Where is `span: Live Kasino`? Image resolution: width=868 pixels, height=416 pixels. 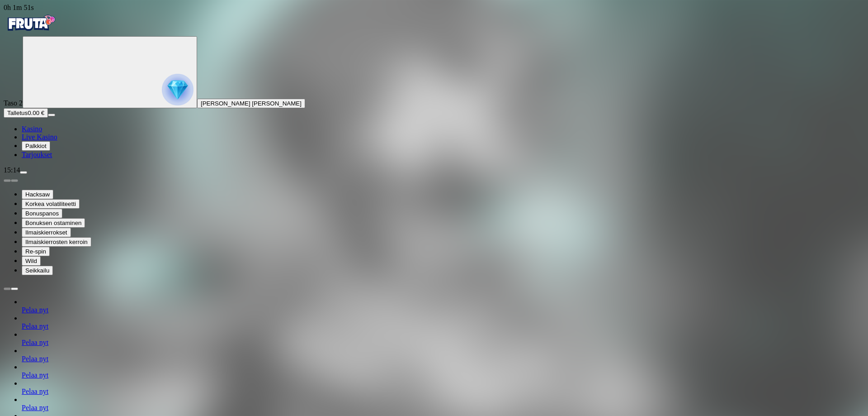
span: Live Kasino is located at coordinates (39, 137).